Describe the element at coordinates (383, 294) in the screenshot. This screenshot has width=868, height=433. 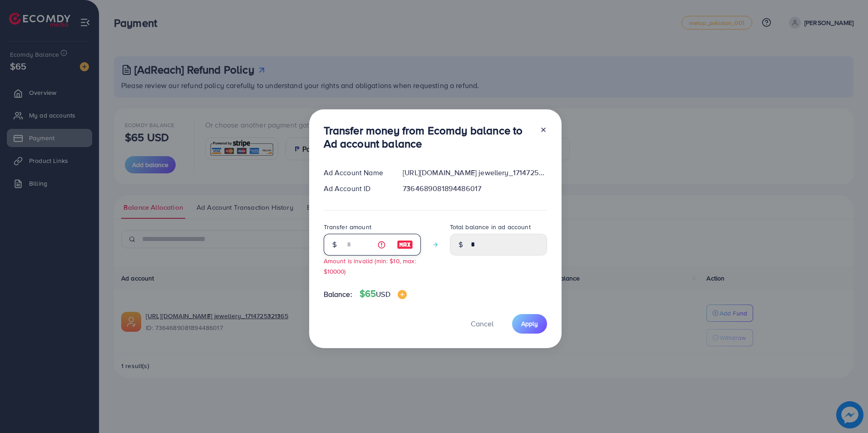
I see `h4: $65` at that location.